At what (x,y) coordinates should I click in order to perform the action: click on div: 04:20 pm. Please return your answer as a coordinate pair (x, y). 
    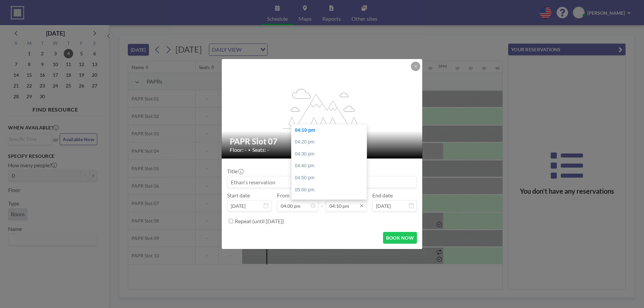
    Looking at the image, I should click on (331, 142).